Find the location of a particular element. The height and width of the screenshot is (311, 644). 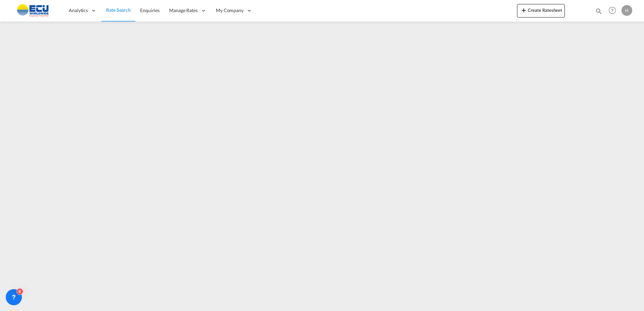

div: icon-magnify is located at coordinates (599, 13).